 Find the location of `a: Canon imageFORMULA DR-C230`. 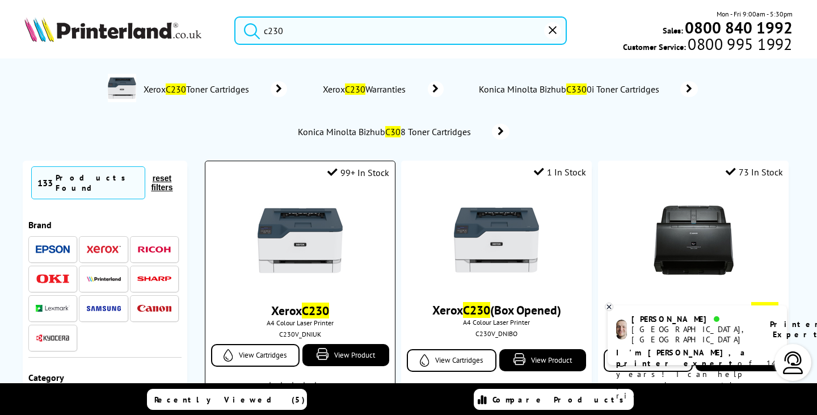

a: Canon imageFORMULA DR-C230 is located at coordinates (693, 310).